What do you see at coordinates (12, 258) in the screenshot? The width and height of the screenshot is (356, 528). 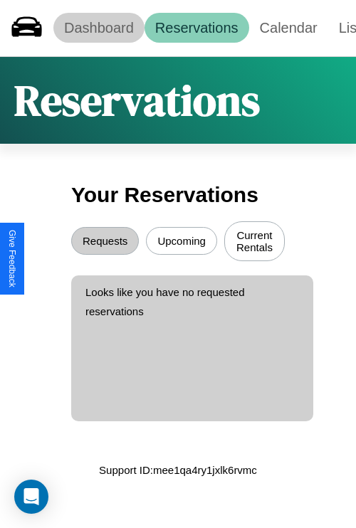 I see `div: Give Feedback` at bounding box center [12, 258].